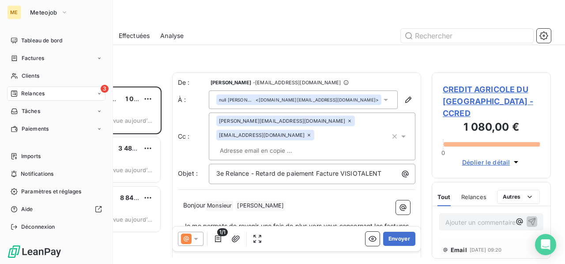  I want to click on button: Autres, so click(518, 197).